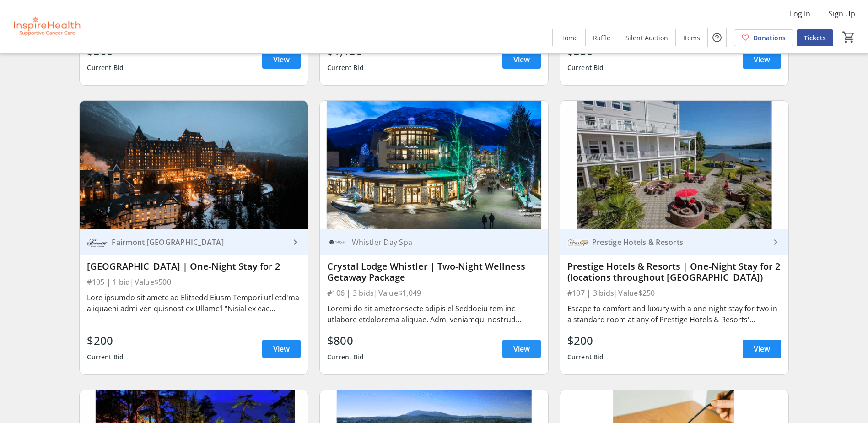 This screenshot has height=423, width=868. Describe the element at coordinates (98, 242) in the screenshot. I see `img: Fairmont Banff Springs` at that location.